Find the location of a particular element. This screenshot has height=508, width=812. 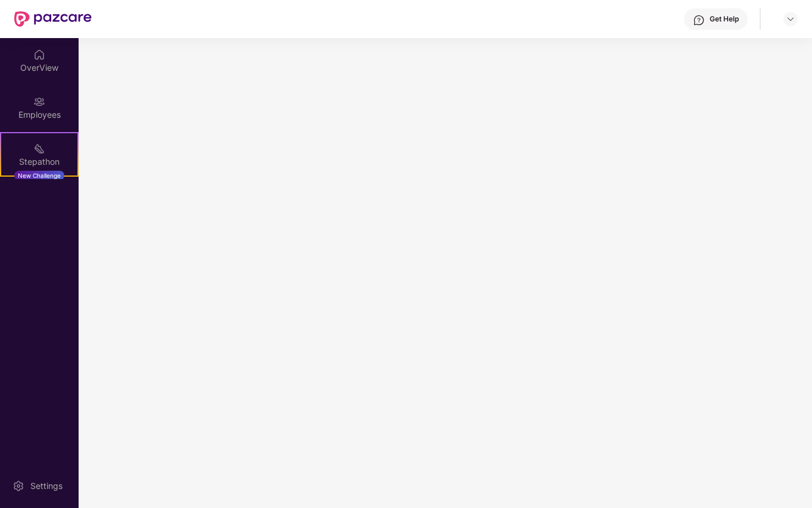

img: svg+xml;base64,PHN2ZyBpZD0iRHJvcGRvd24tMzJ4MzIiIHhtbG5zPSJodHRwOi8vd3d3LnczLm9yZy8yMDAwL3N2ZyIgd2... is located at coordinates (791, 19).